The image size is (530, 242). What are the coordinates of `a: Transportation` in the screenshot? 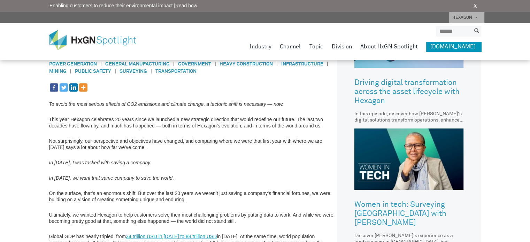 It's located at (176, 71).